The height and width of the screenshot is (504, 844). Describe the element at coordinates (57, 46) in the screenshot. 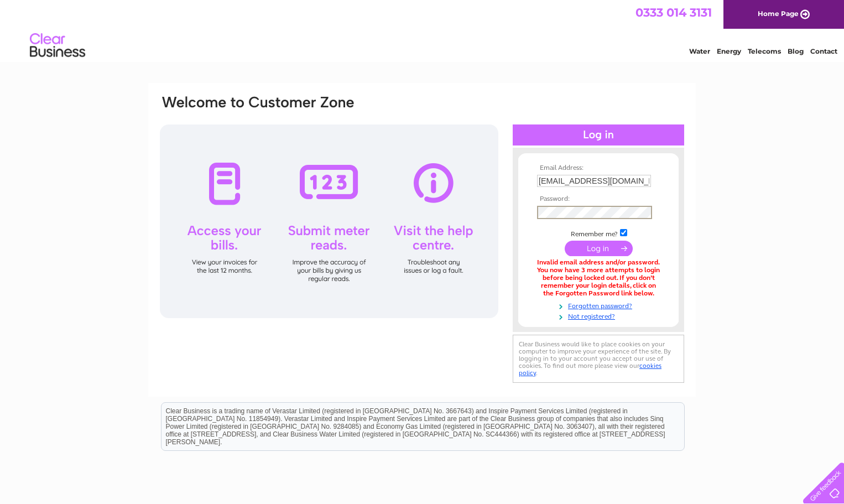

I see `img: logo.png` at that location.